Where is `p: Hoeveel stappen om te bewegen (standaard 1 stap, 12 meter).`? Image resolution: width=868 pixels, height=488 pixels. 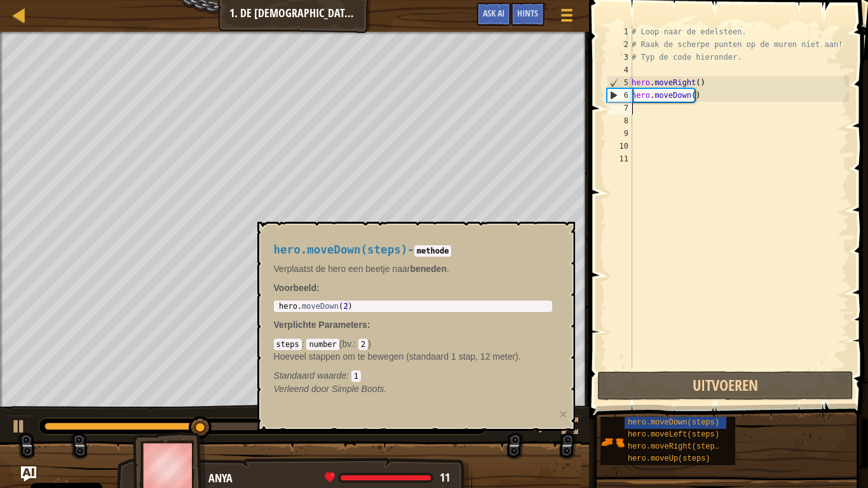
p: Hoeveel stappen om te bewegen (standaard 1 stap, 12 meter). is located at coordinates (413, 356).